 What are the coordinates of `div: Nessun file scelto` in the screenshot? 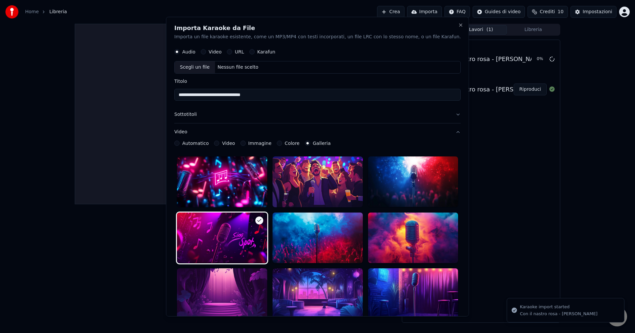 It's located at (238, 67).